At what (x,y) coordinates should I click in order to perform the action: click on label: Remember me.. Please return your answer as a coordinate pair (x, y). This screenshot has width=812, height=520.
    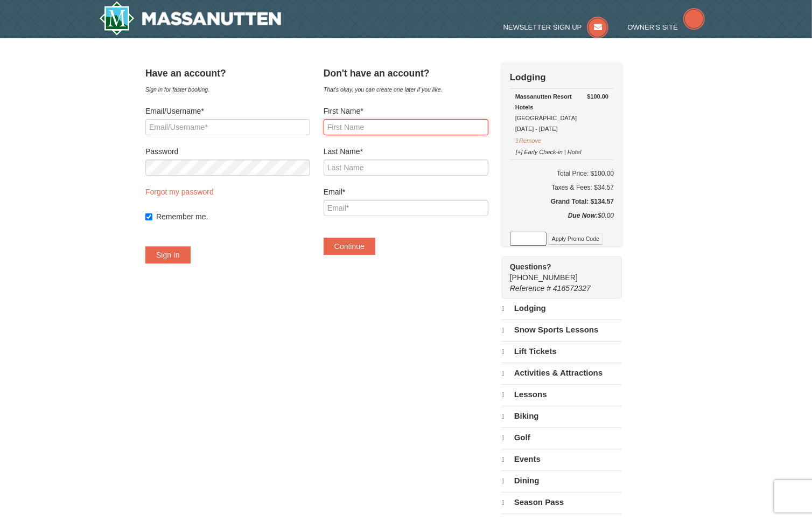
    Looking at the image, I should click on (233, 216).